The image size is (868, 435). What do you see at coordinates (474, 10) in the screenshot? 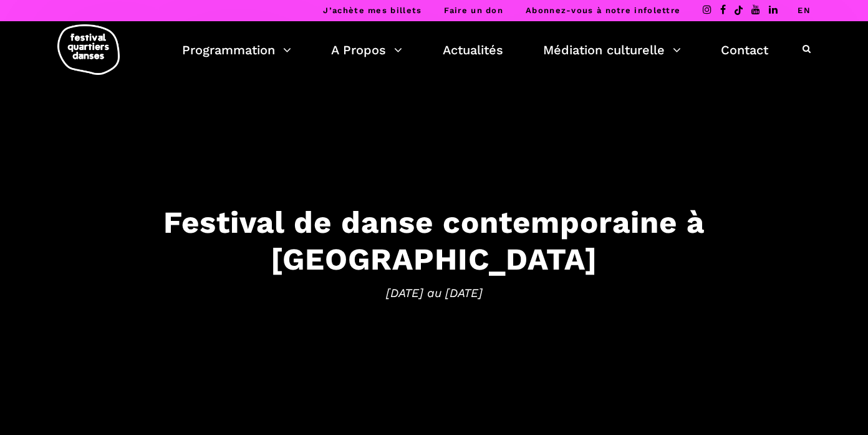
I see `a: Faire un don` at bounding box center [474, 10].